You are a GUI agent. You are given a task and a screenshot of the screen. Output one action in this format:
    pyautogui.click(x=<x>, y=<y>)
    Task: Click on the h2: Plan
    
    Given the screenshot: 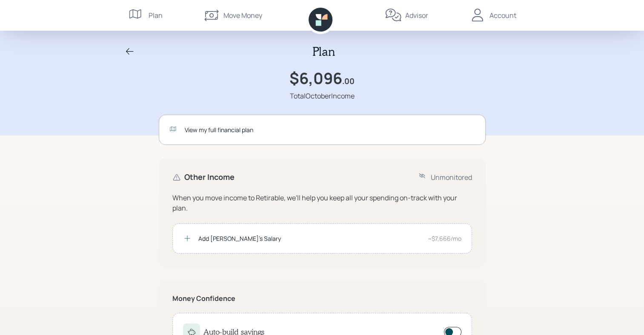 What is the action you would take?
    pyautogui.click(x=324, y=51)
    